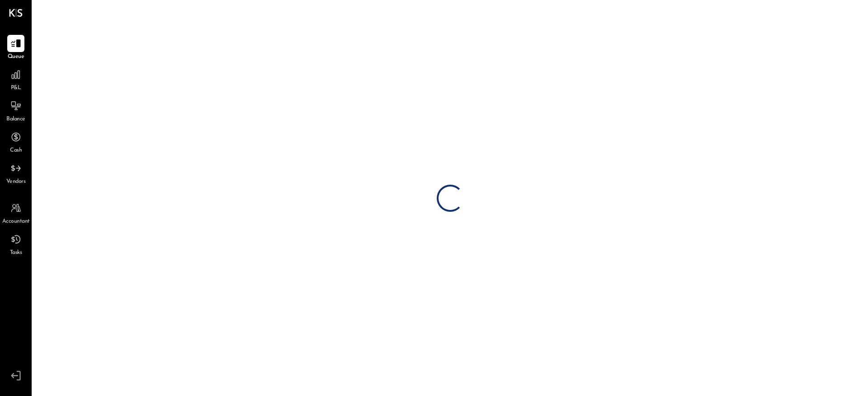 The height and width of the screenshot is (396, 868). Describe the element at coordinates (16, 244) in the screenshot. I see `a: Tasks` at that location.